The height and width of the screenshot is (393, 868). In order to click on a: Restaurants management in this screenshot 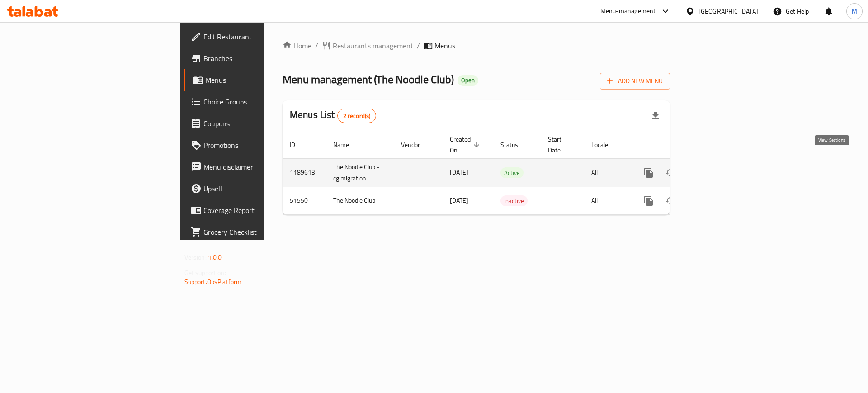, I will do `click(368, 46)`.